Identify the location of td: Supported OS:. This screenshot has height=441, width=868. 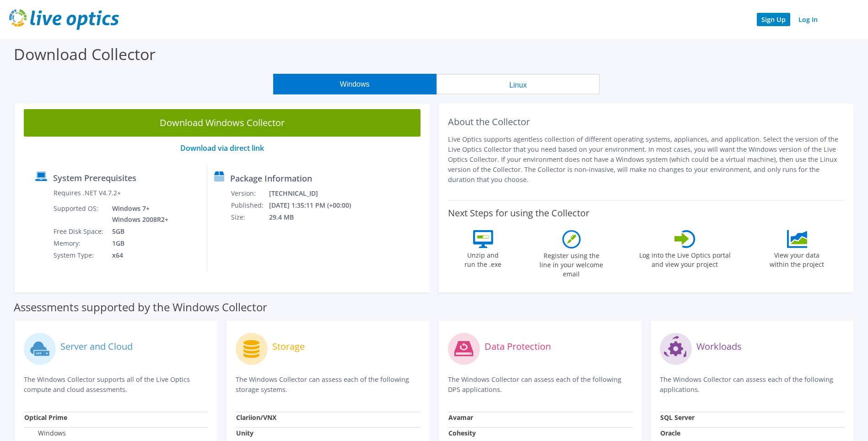
(79, 214).